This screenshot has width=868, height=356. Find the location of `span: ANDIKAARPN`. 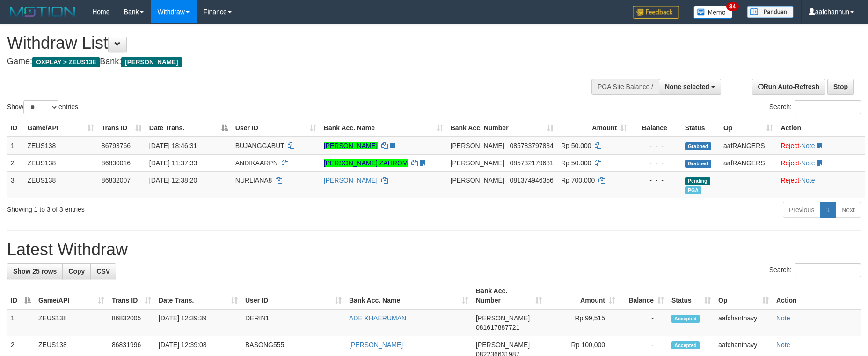

span: ANDIKAARPN is located at coordinates (256, 162).